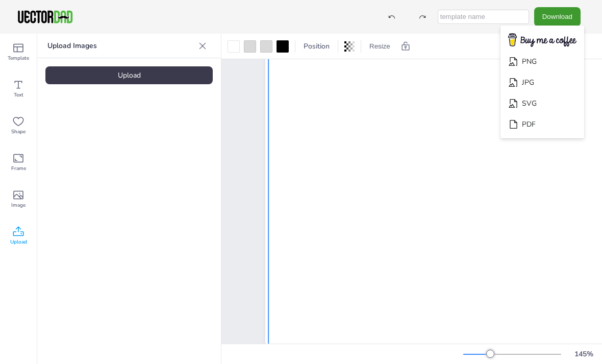  What do you see at coordinates (557, 16) in the screenshot?
I see `button: Download` at bounding box center [557, 16].